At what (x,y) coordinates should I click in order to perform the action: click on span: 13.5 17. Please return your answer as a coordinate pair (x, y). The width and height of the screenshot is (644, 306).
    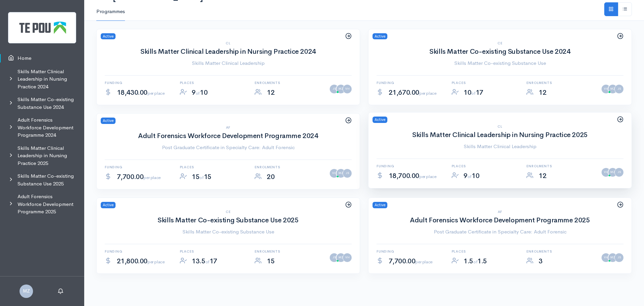
    Looking at the image, I should click on (204, 261).